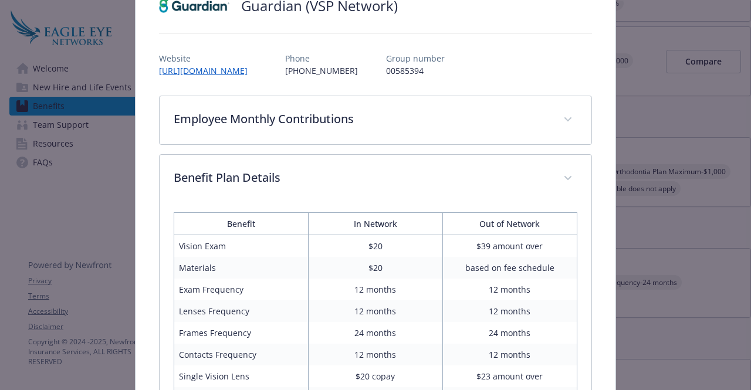  I want to click on td: Exam Frequency, so click(241, 289).